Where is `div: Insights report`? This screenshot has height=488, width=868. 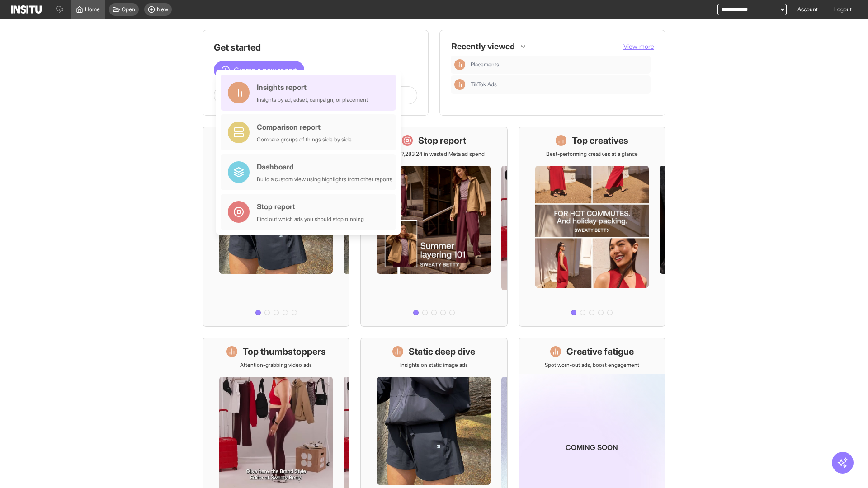 div: Insights report is located at coordinates (312, 87).